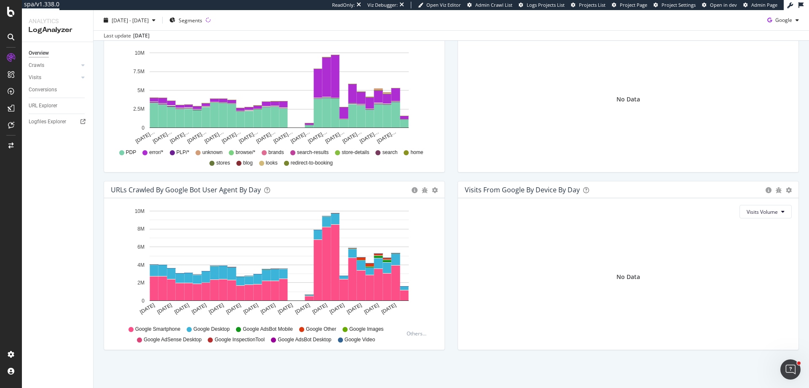 This screenshot has height=388, width=809. Describe the element at coordinates (36, 65) in the screenshot. I see `div: Crawls` at that location.